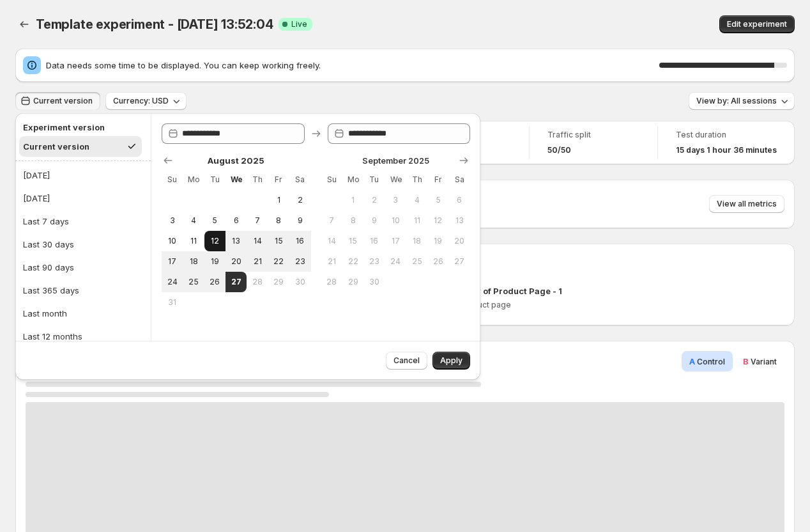 This screenshot has width=810, height=532. Describe the element at coordinates (746, 361) in the screenshot. I see `span: B` at that location.